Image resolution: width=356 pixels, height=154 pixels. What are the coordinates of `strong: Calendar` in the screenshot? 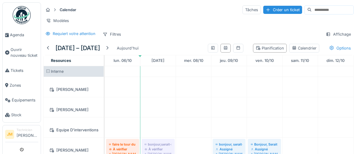 It's located at (68, 10).